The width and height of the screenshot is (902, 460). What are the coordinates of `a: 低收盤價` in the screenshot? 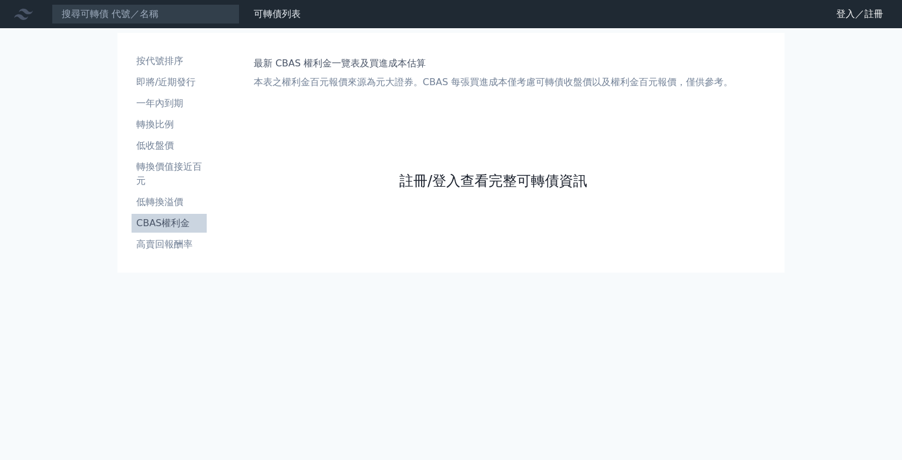 It's located at (169, 146).